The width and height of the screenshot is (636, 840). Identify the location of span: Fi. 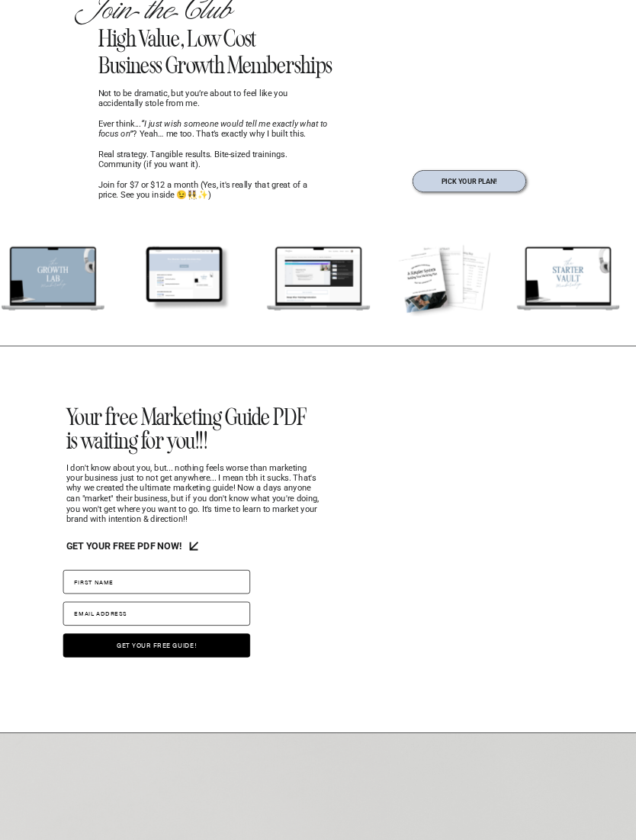
(77, 581).